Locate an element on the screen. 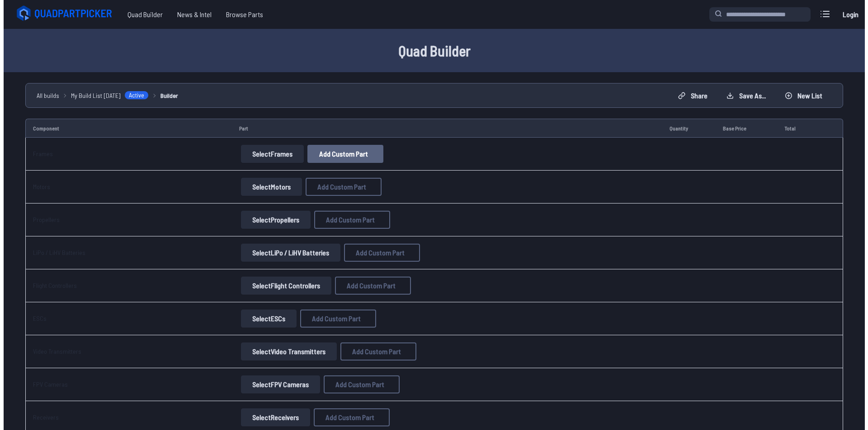  a: SelectMotors is located at coordinates (267, 187).